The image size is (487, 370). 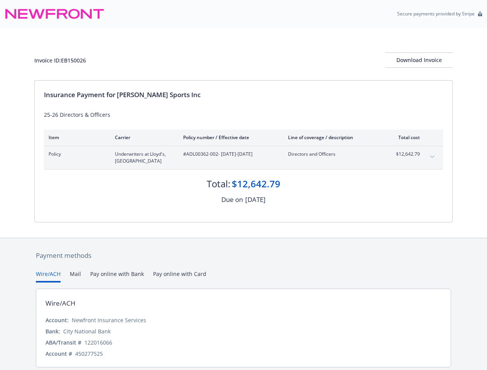 What do you see at coordinates (109, 320) in the screenshot?
I see `div: Newfront Insurance Services` at bounding box center [109, 320].